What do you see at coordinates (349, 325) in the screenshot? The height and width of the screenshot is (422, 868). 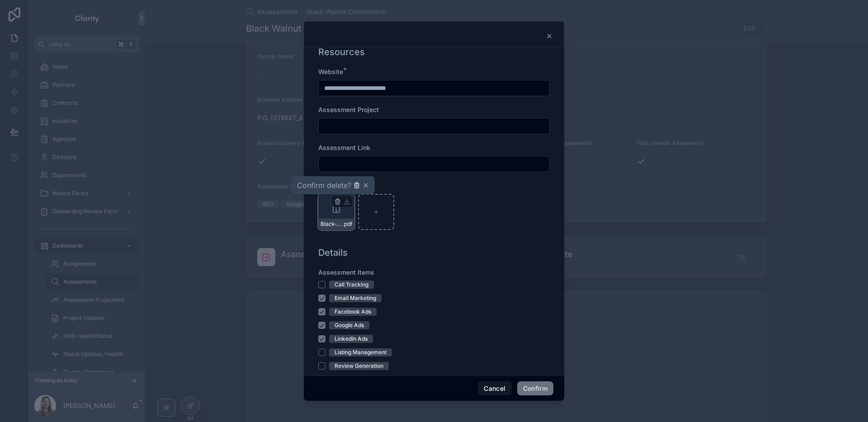 I see `div: Google Ads` at bounding box center [349, 325].